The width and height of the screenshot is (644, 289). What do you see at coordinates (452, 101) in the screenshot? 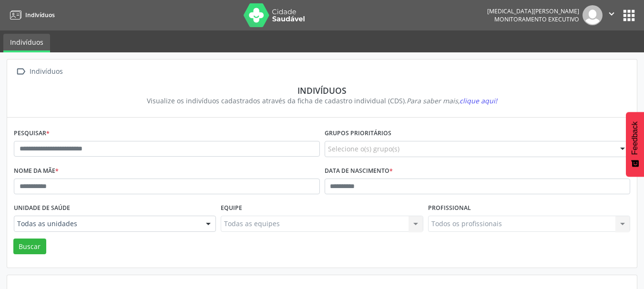
I see `i: Para saber mais,` at bounding box center [452, 101].